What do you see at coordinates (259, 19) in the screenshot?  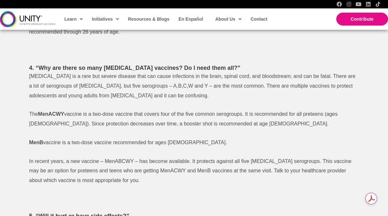 I see `a: Contact` at bounding box center [259, 19].